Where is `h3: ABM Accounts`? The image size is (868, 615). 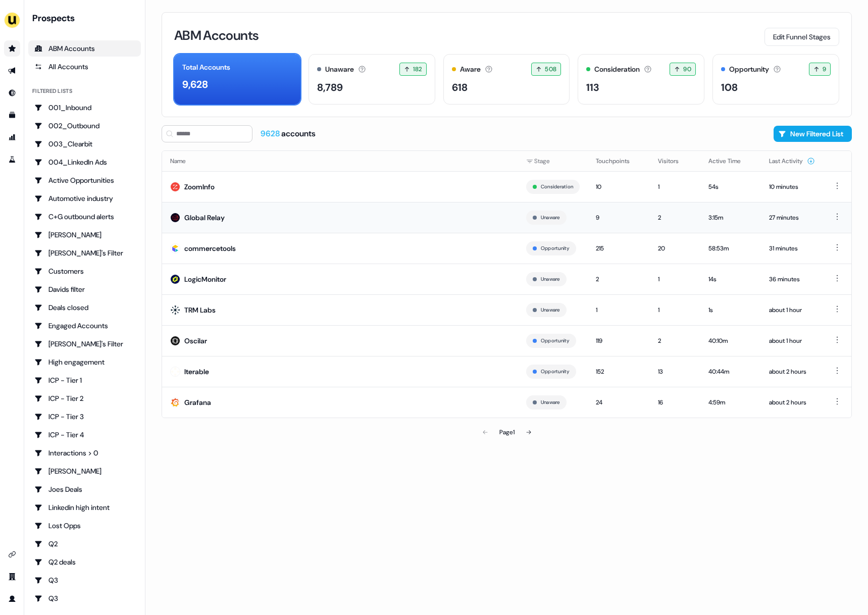
h3: ABM Accounts is located at coordinates (216, 35).